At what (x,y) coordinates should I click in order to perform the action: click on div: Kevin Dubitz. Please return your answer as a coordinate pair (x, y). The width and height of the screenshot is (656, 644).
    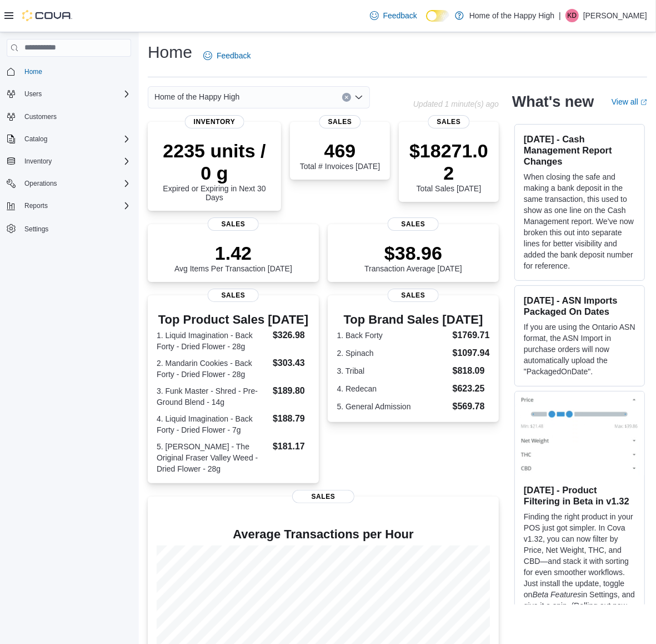
    Looking at the image, I should click on (572, 15).